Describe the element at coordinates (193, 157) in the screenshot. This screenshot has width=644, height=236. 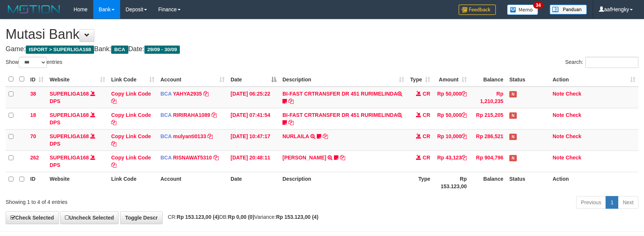
I see `a: RISNAWAT5310` at that location.